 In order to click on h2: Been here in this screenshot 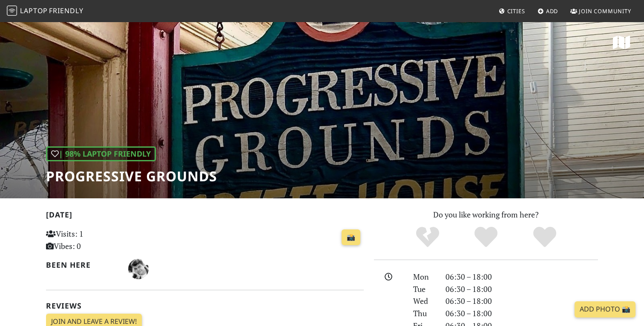, I will do `click(82, 265)`.